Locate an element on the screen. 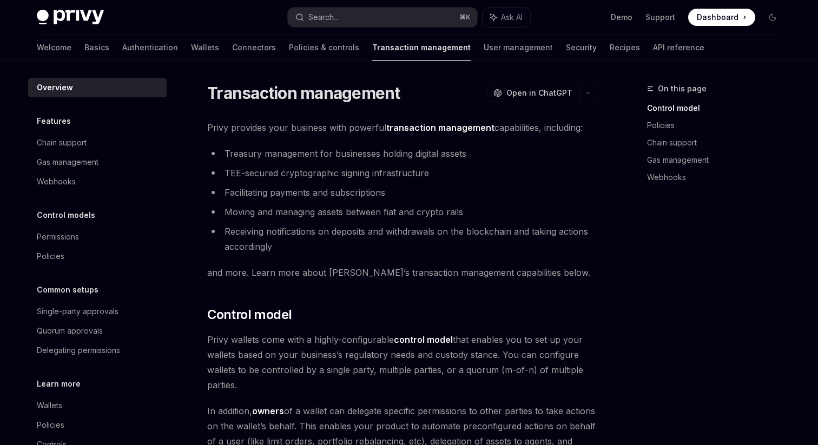 This screenshot has height=445, width=818. a: User management is located at coordinates (518, 48).